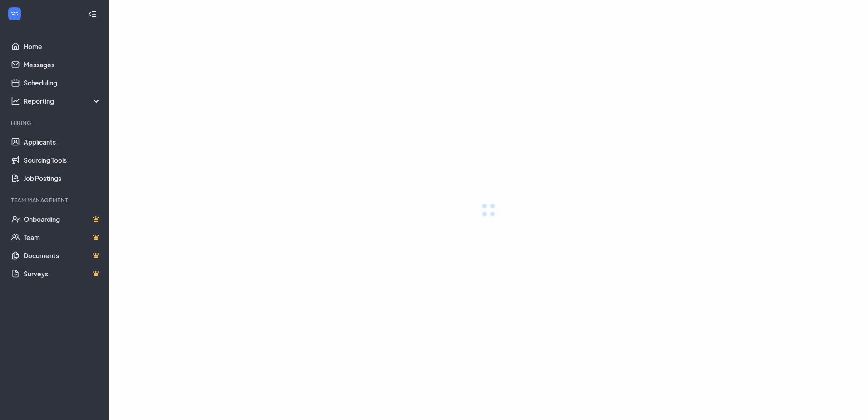  What do you see at coordinates (62, 142) in the screenshot?
I see `a: Applicants` at bounding box center [62, 142].